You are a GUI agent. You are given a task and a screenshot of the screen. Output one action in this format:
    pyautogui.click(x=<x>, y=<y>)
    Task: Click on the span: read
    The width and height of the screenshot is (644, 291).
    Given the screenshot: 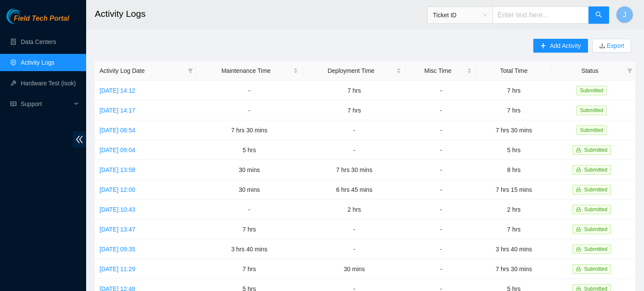 What is the action you would take?
    pyautogui.click(x=14, y=104)
    